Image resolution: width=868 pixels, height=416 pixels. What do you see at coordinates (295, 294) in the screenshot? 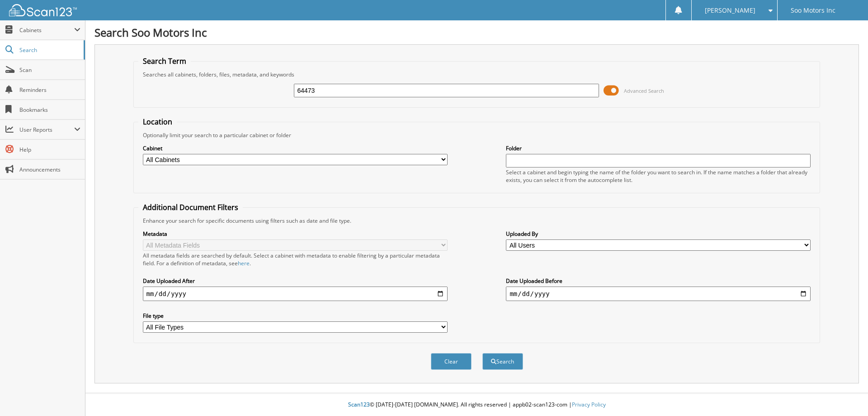
I see `input: start` at bounding box center [295, 294].